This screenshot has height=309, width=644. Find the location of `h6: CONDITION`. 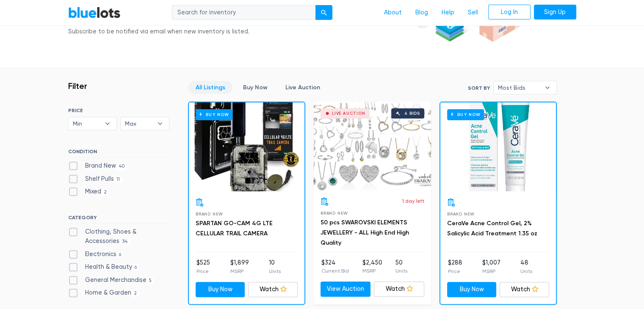

h6: CONDITION is located at coordinates (119, 153).